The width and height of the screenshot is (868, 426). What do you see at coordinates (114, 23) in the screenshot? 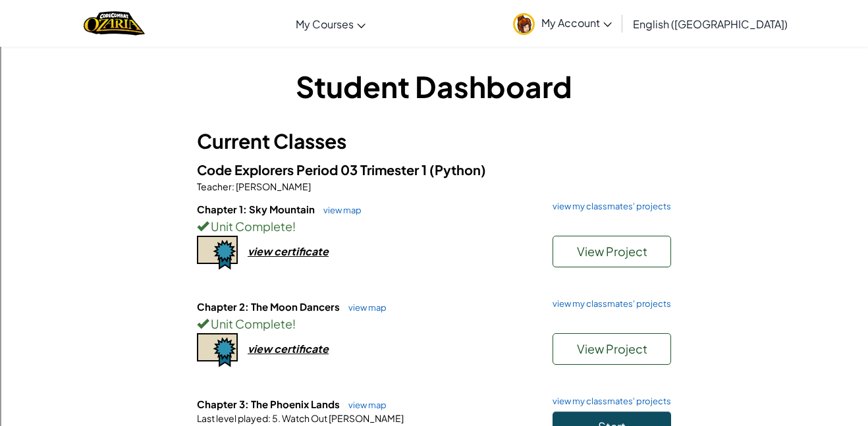
I see `img: Home` at bounding box center [114, 23].